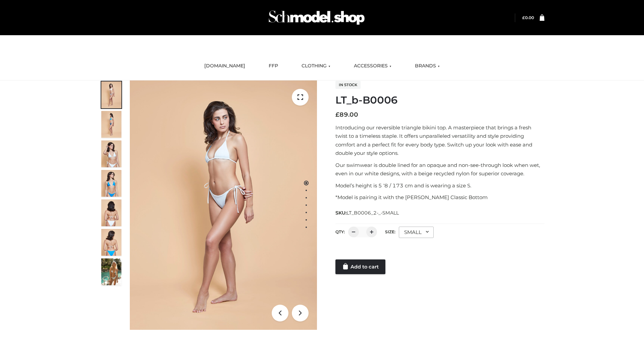 Image resolution: width=644 pixels, height=362 pixels. What do you see at coordinates (440, 100) in the screenshot?
I see `h1: LT_b-B0006` at bounding box center [440, 100].